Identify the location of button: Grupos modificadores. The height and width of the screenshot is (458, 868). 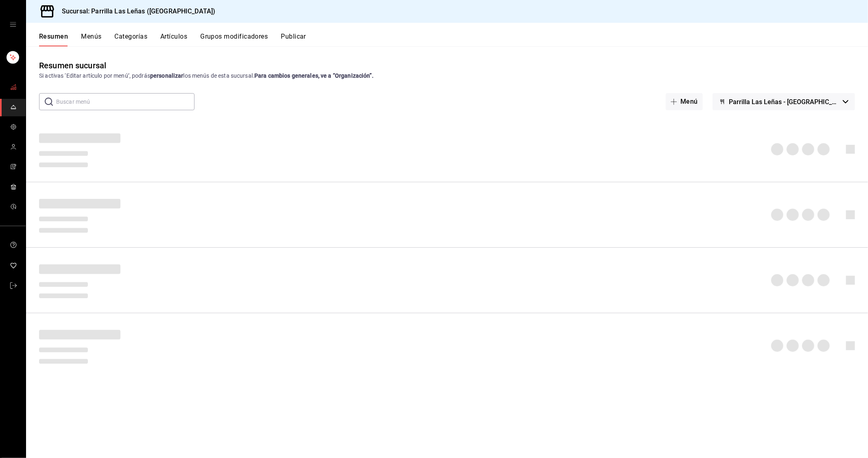
(234, 40).